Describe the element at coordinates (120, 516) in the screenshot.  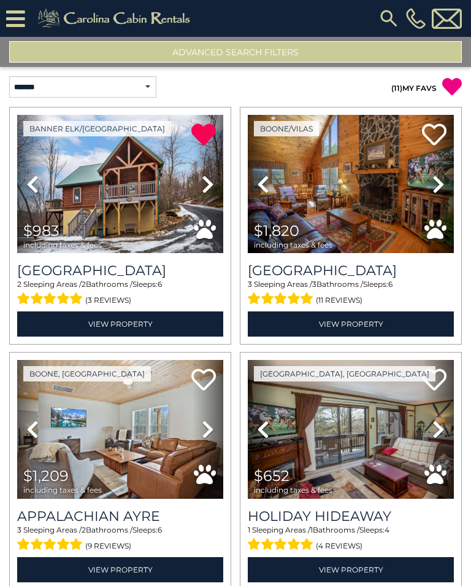
I see `a: Appalachian Ayre` at that location.